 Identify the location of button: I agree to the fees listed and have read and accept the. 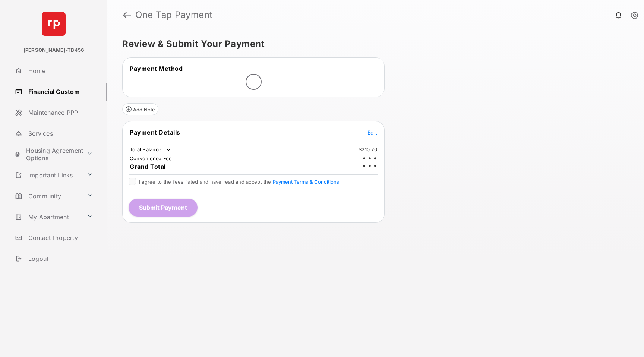
(306, 182).